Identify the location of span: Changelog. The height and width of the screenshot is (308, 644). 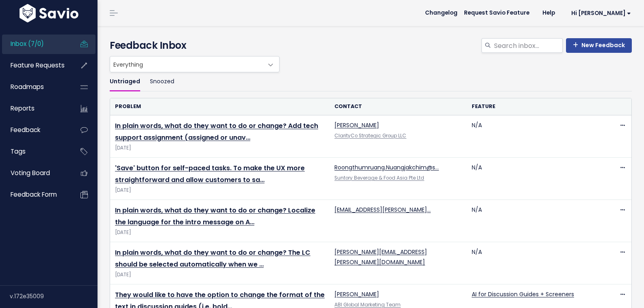
(441, 13).